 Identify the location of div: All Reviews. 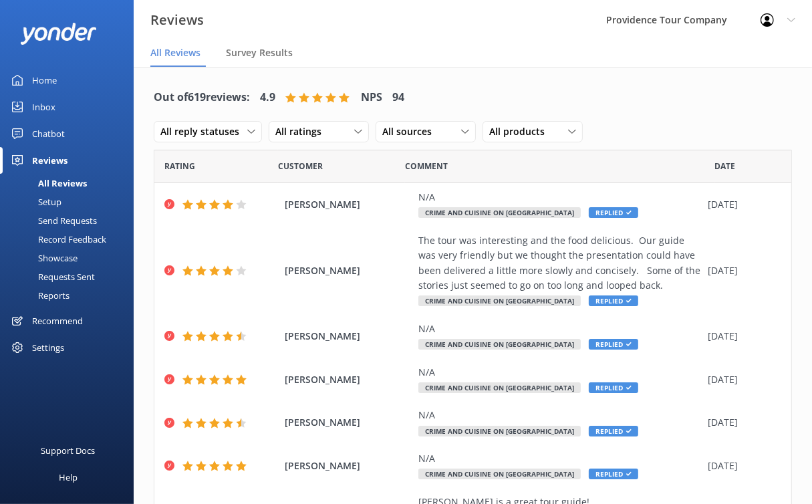
(47, 183).